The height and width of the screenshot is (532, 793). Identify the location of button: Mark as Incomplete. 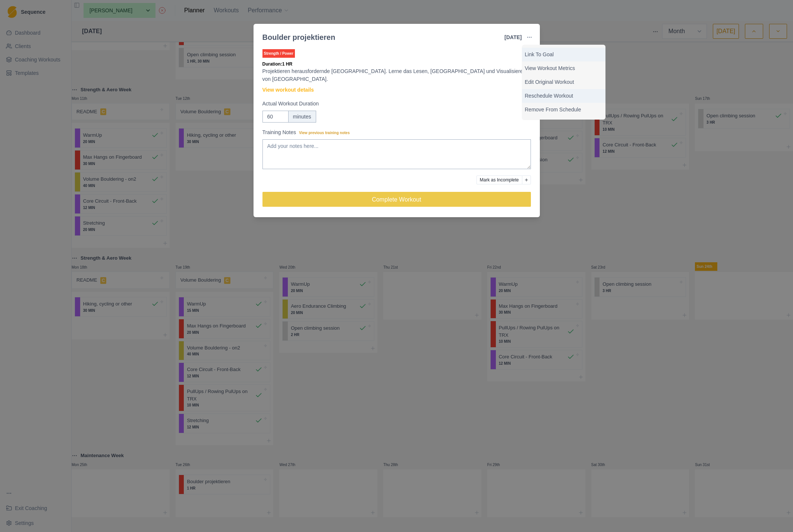
(500, 180).